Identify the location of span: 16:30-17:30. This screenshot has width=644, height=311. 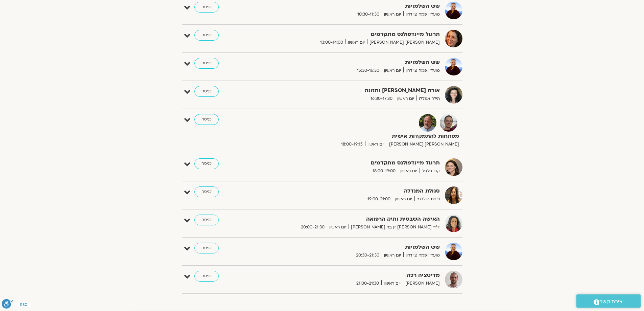
(382, 98).